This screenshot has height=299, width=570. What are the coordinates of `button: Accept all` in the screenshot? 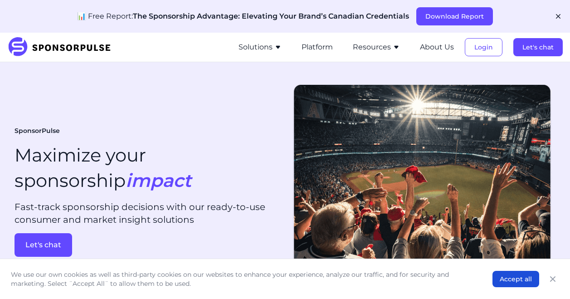 It's located at (516, 279).